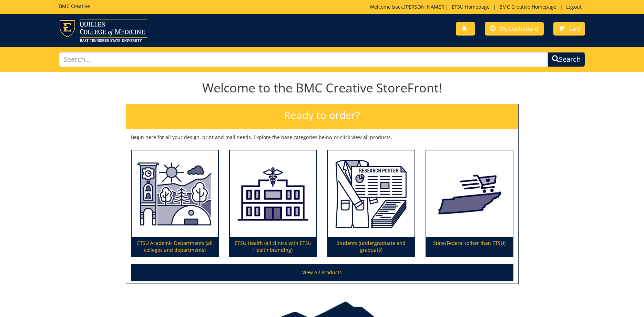 The image size is (644, 317). I want to click on a: ETSU Academic Departments (all colleges and departments), so click(175, 204).